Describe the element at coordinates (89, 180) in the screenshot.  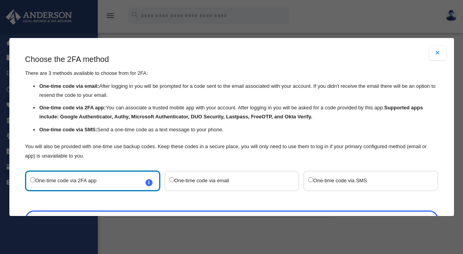
I see `label: One-time code via 2FA app` at that location.